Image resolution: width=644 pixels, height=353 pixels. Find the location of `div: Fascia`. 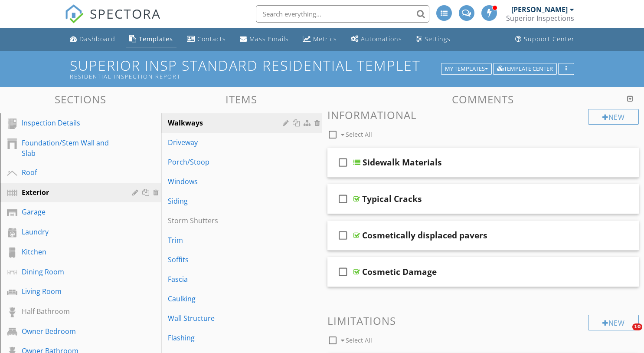

div: Fascia is located at coordinates (226, 279).